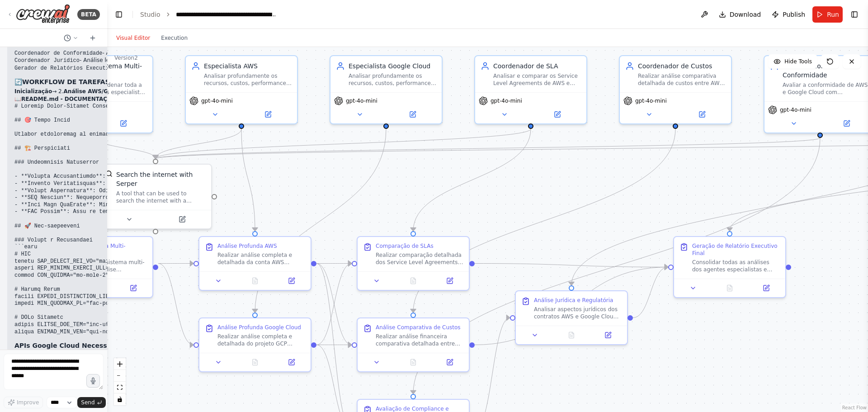  Describe the element at coordinates (571, 265) in the screenshot. I see `g: Edge from a6f6f03c-c262-4095-b101-d652adef30f8 to 701fdc56-cdbe-4805-9399-8724bdbb780e` at that location.